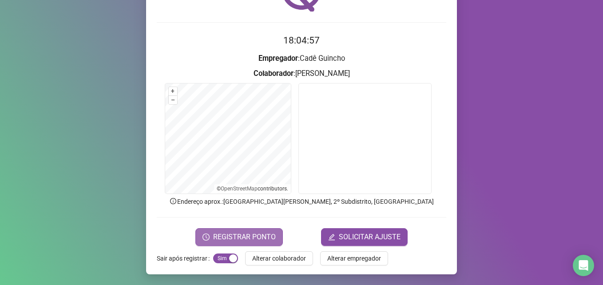 The width and height of the screenshot is (603, 285). What do you see at coordinates (279, 258) in the screenshot?
I see `button: Alterar colaborador` at bounding box center [279, 258].